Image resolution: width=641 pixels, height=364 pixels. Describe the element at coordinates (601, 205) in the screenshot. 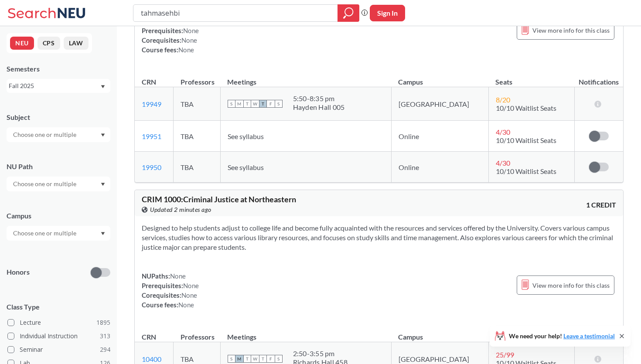

I see `span: 1 CREDIT` at that location.